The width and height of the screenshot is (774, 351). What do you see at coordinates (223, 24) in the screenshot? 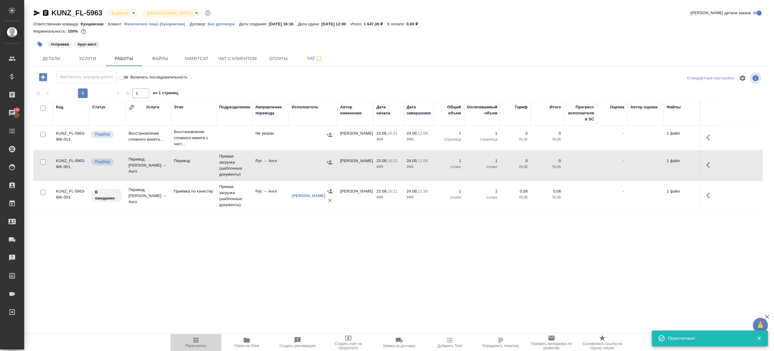
I see `p: Без договора` at bounding box center [223, 24].